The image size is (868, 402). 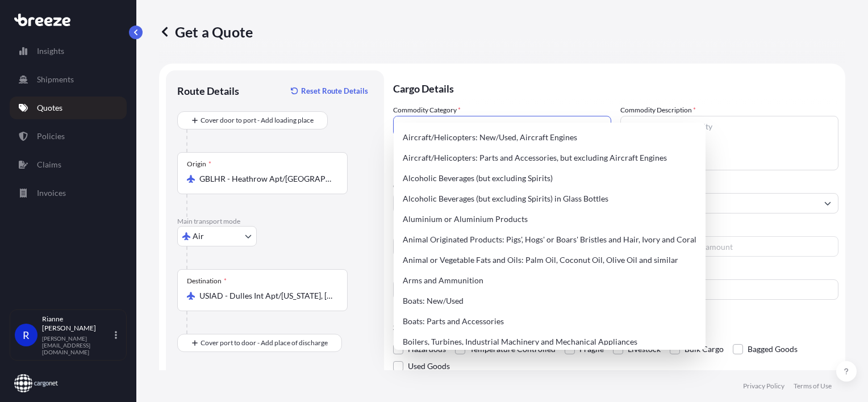 I want to click on img: organization-logo, so click(x=36, y=383).